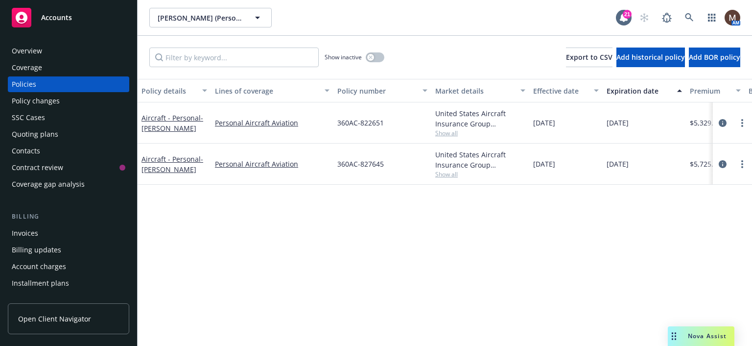 This screenshot has width=752, height=346. What do you see at coordinates (37, 167) in the screenshot?
I see `div: Contract review` at bounding box center [37, 167].